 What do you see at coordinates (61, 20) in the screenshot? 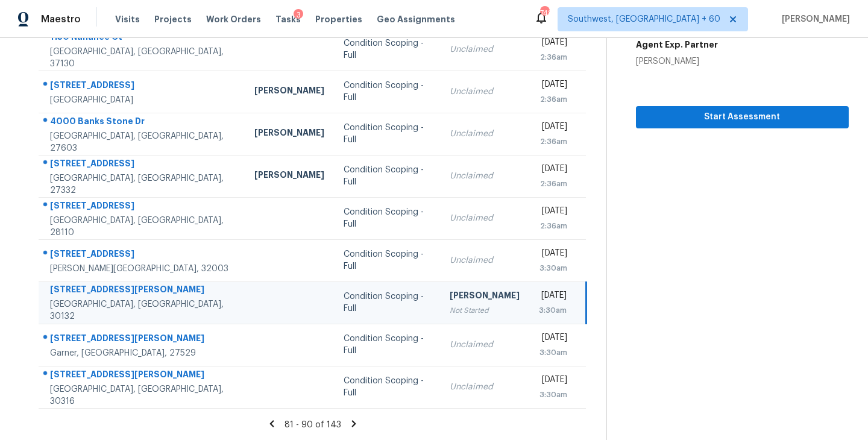
I see `span: Maestro` at bounding box center [61, 20].